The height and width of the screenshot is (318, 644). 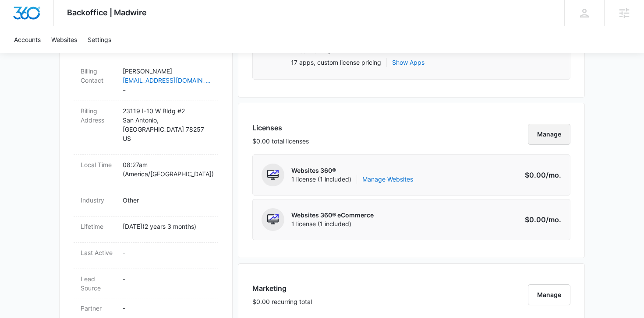 I want to click on div: Last Active-, so click(x=146, y=256).